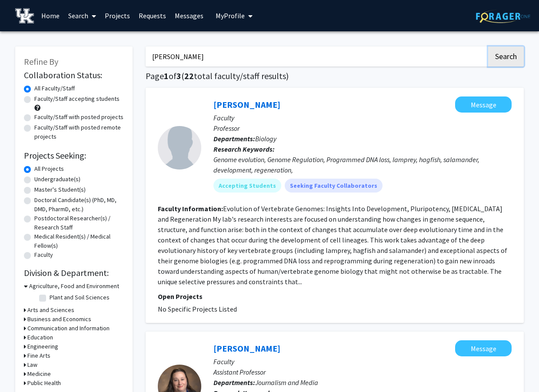 The height and width of the screenshot is (392, 539). I want to click on b: Research Keywords:, so click(244, 149).